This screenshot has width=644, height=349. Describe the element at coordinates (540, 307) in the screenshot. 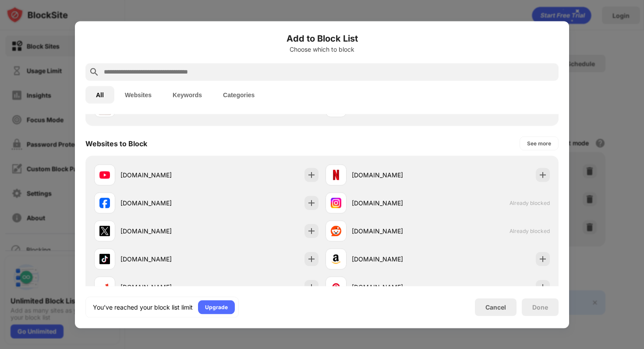

I see `div: Done` at that location.